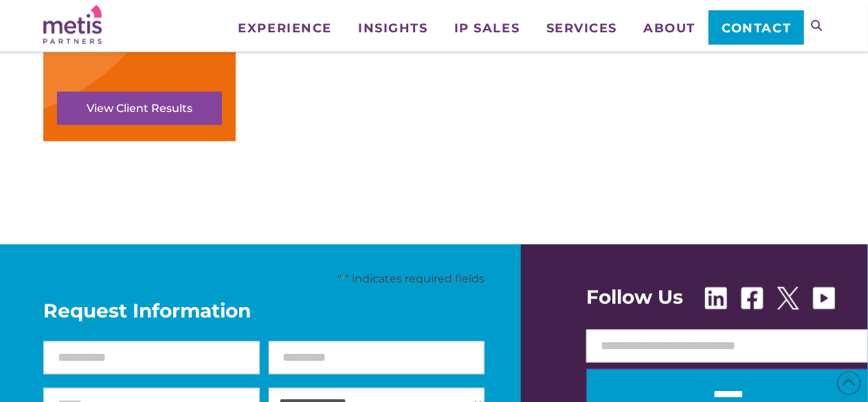  Describe the element at coordinates (756, 28) in the screenshot. I see `a: Contact` at that location.